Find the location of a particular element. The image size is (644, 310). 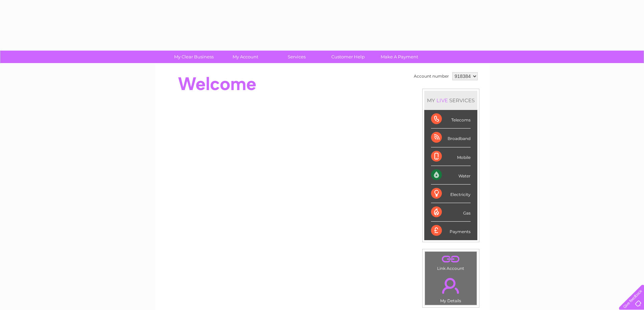

a: Customer Help is located at coordinates (347, 57).